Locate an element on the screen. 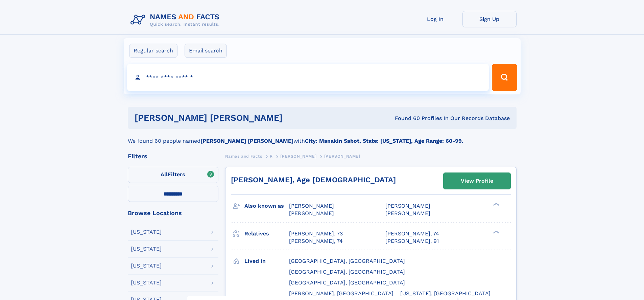  span: R is located at coordinates (271, 156).